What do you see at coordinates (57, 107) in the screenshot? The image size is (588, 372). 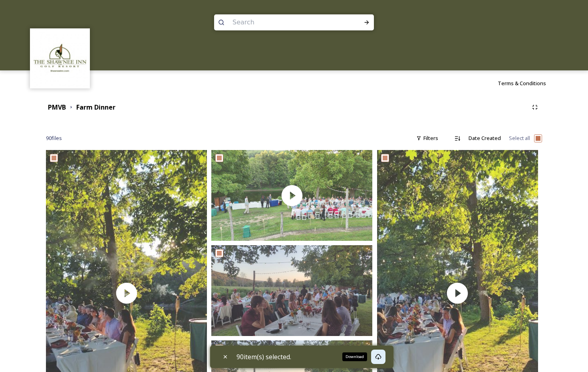 I see `strong: PMVB` at bounding box center [57, 107].